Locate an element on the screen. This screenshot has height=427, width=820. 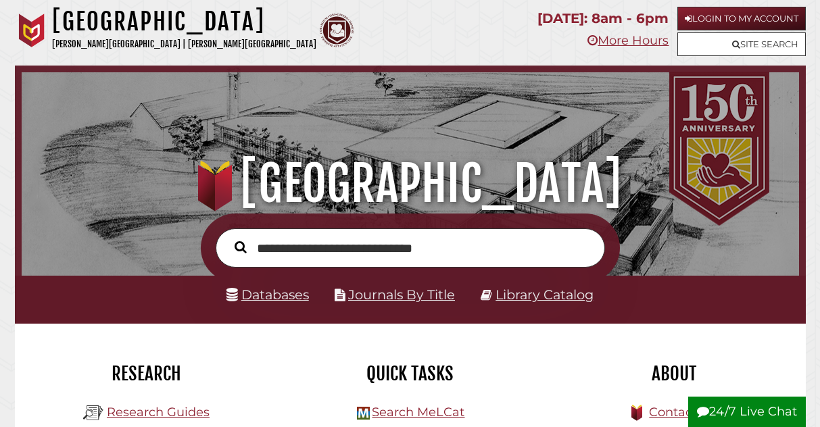
h2: About is located at coordinates (674, 374).